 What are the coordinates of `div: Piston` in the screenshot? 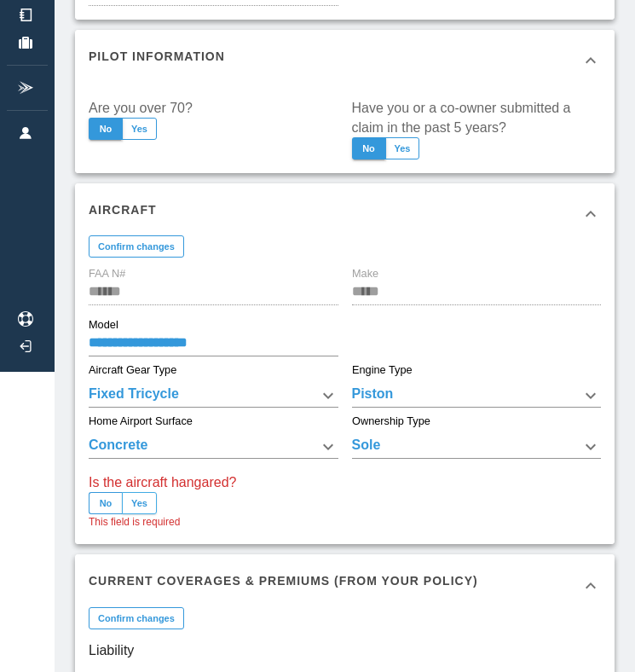 It's located at (476, 396).